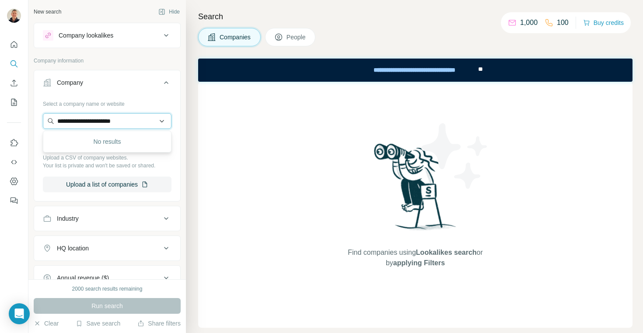 The width and height of the screenshot is (643, 333). Describe the element at coordinates (70, 83) in the screenshot. I see `div: Company` at that location.